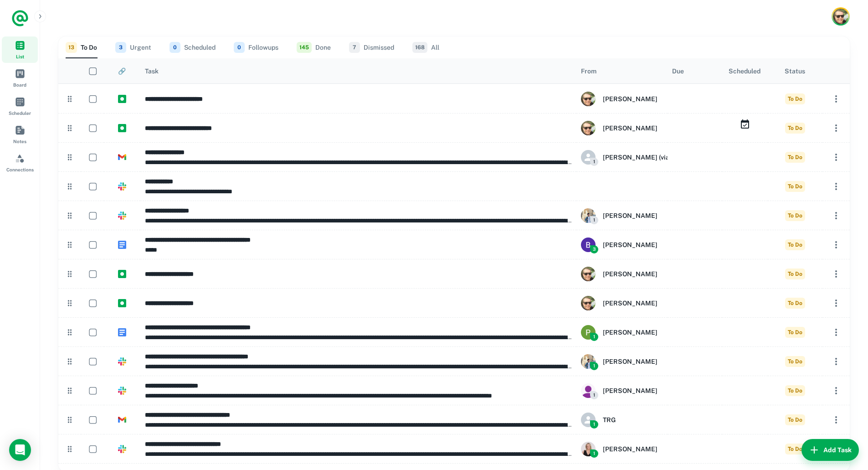  Describe the element at coordinates (256, 48) in the screenshot. I see `button: Followups` at that location.